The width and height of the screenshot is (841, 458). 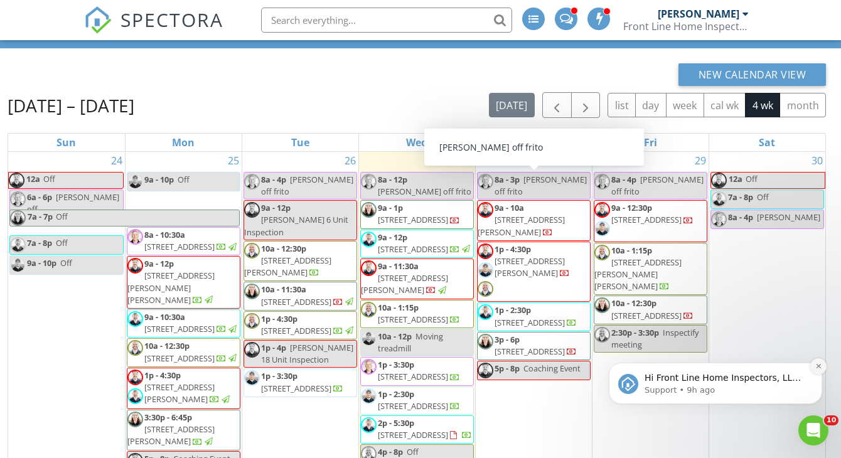 I want to click on a: Go to August 28, 2025, so click(x=584, y=161).